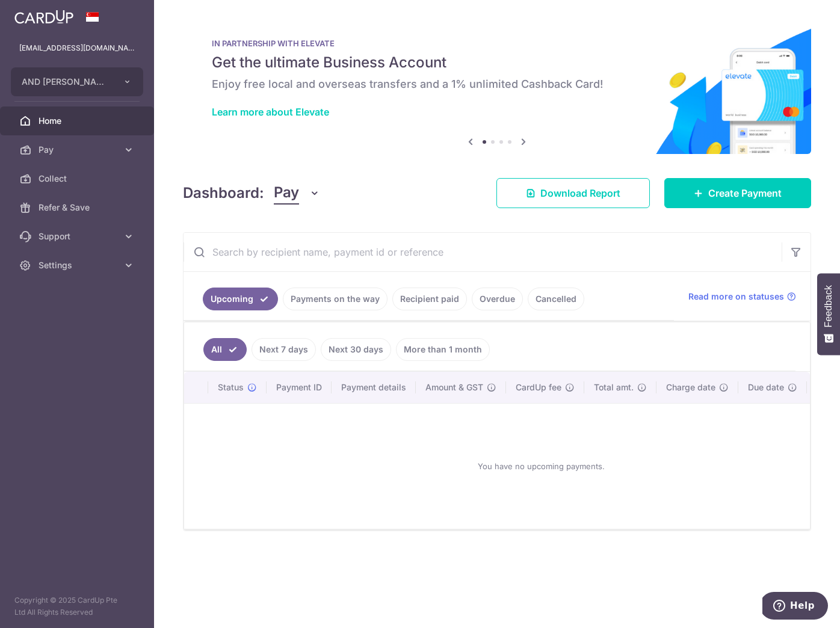 This screenshot has height=628, width=840. What do you see at coordinates (335, 299) in the screenshot?
I see `a: Payments on the way` at bounding box center [335, 299].